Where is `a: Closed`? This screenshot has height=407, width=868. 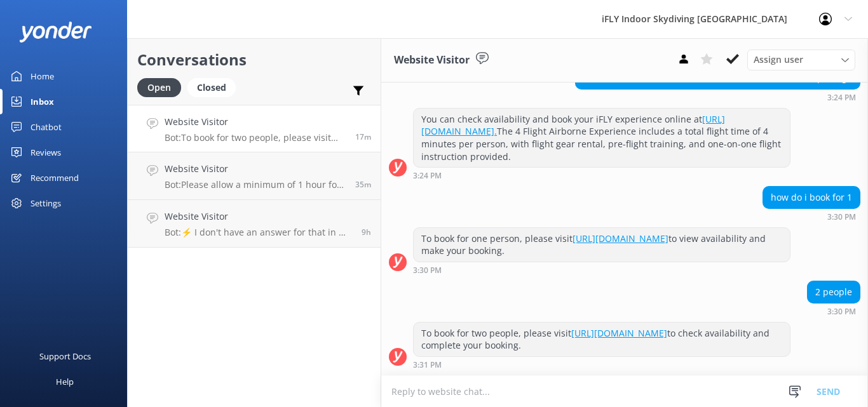
a: Closed is located at coordinates (215, 87).